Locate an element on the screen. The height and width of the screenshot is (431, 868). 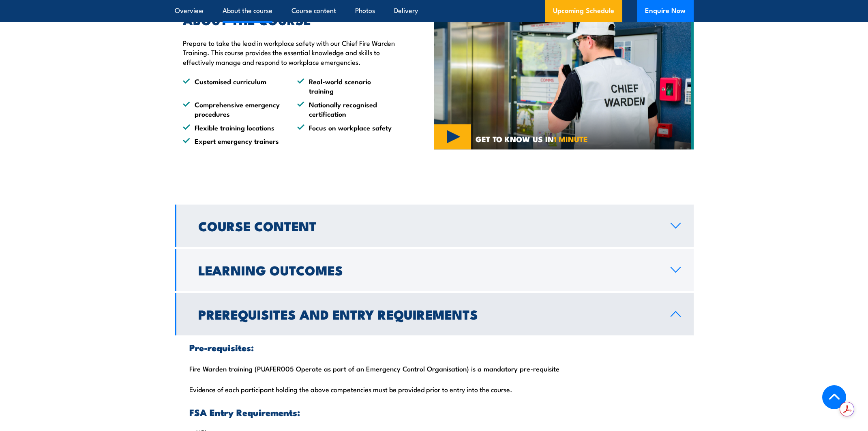
li: Nationally recognised certification is located at coordinates (347, 109).